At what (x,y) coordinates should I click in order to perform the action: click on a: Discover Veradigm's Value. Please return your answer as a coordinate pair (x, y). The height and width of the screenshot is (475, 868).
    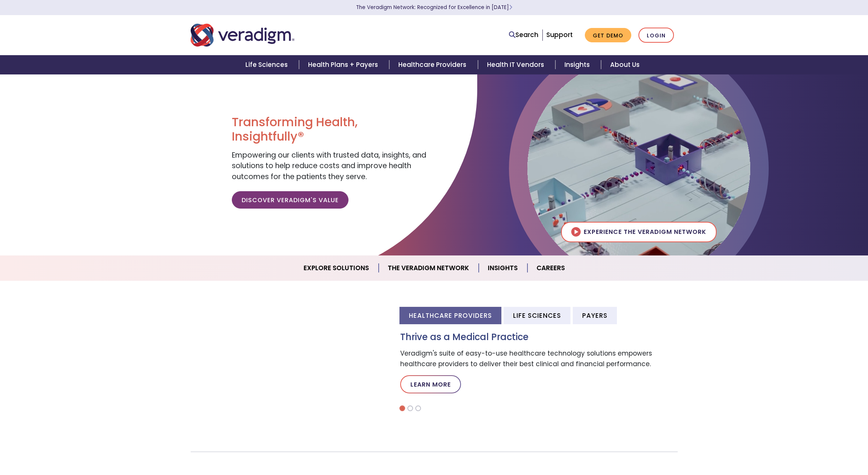
    Looking at the image, I should click on (290, 199).